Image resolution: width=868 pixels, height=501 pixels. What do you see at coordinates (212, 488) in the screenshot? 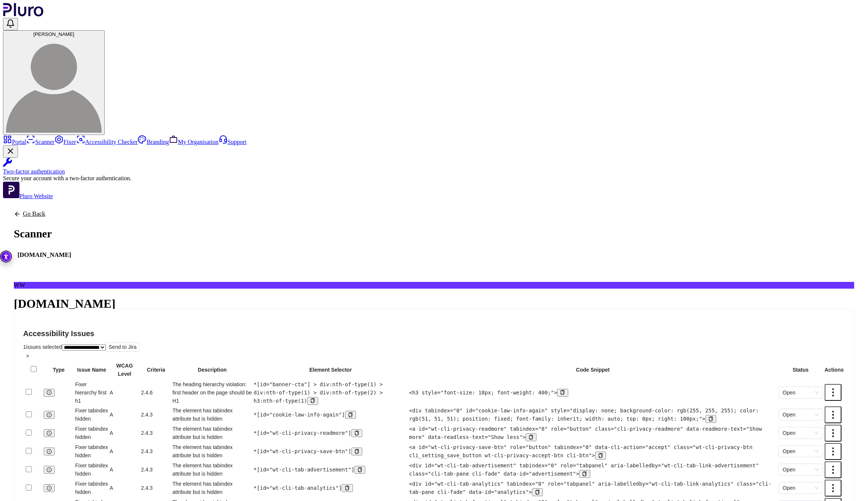
I see `div: The element has tabindex attribute but is hidden` at bounding box center [212, 488].